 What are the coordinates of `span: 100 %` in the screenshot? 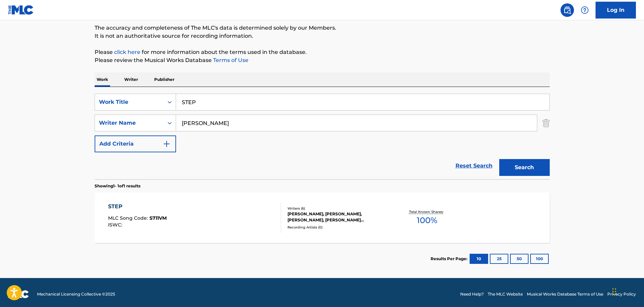 It's located at (427, 221).